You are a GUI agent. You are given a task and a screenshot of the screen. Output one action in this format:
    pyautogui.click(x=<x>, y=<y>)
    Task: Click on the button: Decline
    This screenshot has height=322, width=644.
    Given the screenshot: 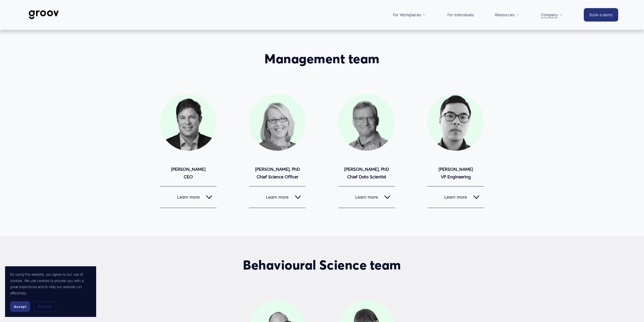 What is the action you would take?
    pyautogui.click(x=45, y=307)
    